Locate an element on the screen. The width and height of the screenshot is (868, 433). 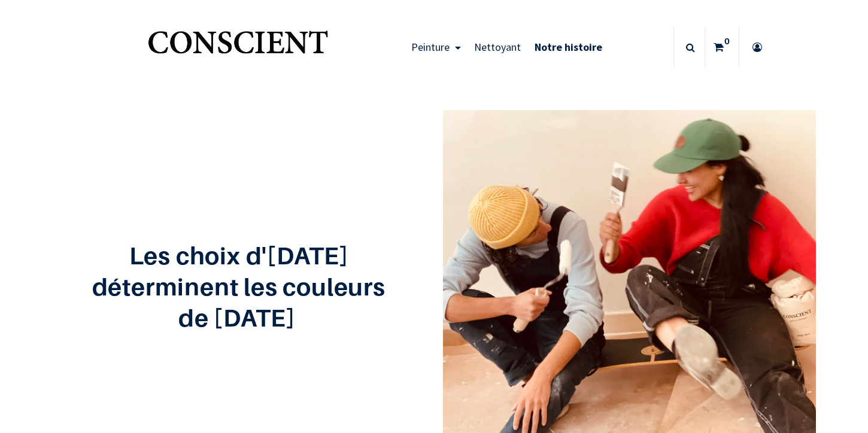
span: Logo of Conscient is located at coordinates (238, 47).